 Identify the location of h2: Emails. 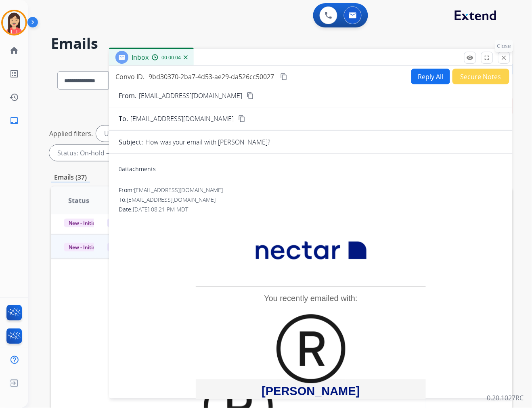
(282, 44).